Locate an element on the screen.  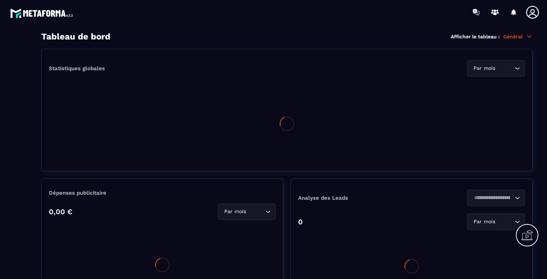
h3: Tableau de bord is located at coordinates (76, 37).